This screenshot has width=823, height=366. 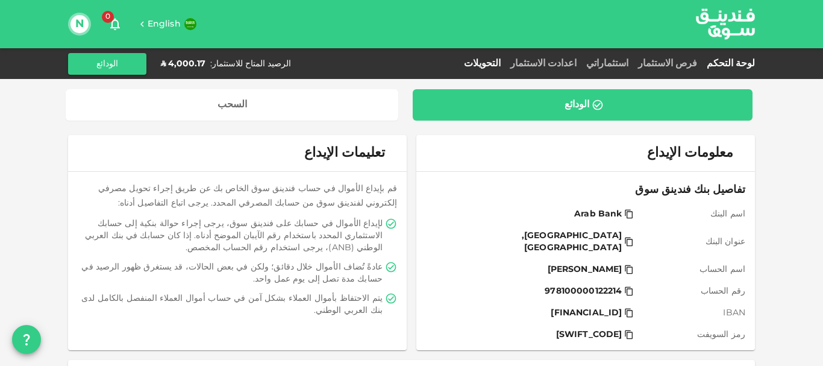 I want to click on span: اسم الحساب, so click(x=692, y=269).